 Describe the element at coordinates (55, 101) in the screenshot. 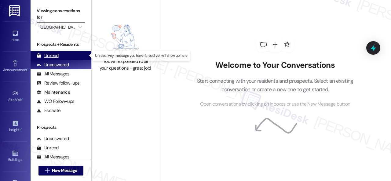

I see `div: WO Follow-ups` at that location.